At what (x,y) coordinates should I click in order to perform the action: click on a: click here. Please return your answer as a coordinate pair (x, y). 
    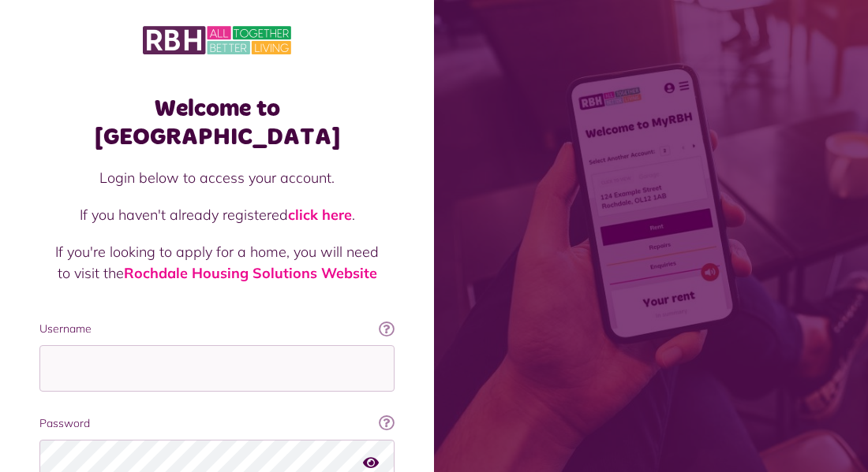
    Looking at the image, I should click on (319, 215).